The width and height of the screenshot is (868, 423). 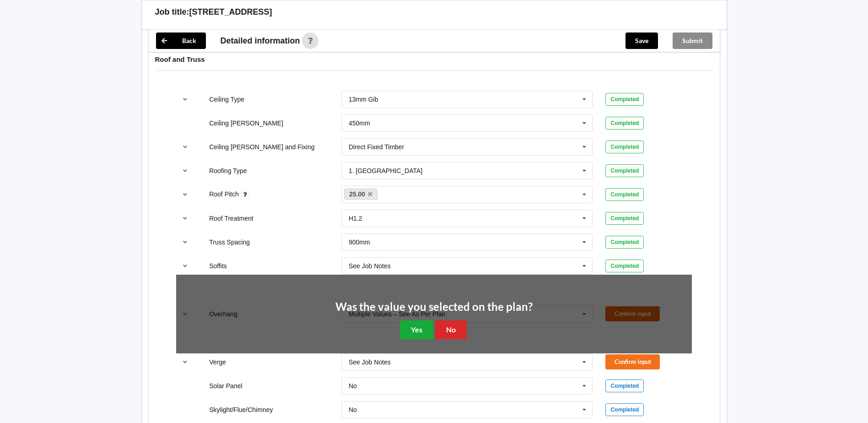 What do you see at coordinates (376, 147) in the screenshot?
I see `div: Direct Fixed Timber` at bounding box center [376, 147].